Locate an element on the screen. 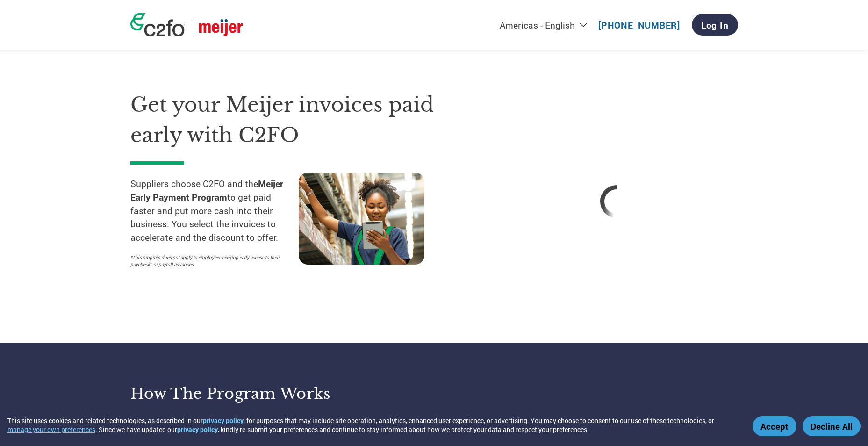 The height and width of the screenshot is (446, 868). button: Accept is located at coordinates (774, 426).